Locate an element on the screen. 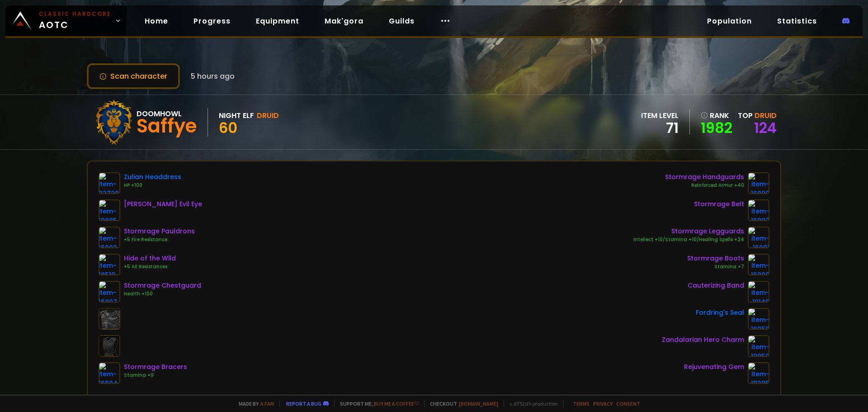  div: Doomhowl is located at coordinates (167, 113).